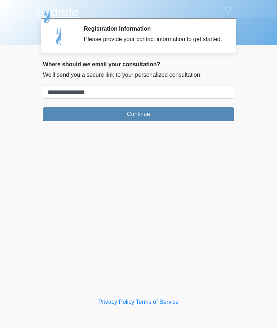 This screenshot has height=328, width=277. What do you see at coordinates (116, 301) in the screenshot?
I see `a: Privacy Policy` at bounding box center [116, 301].